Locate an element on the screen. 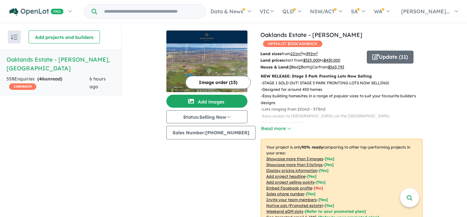 This screenshot has width=467, height=217. button: Image order (15) is located at coordinates (218, 82).